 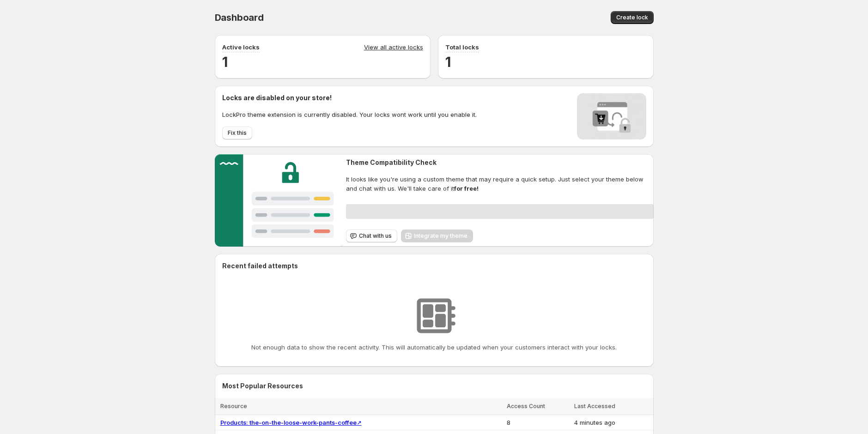 I want to click on img: Locks disabled, so click(x=612, y=117).